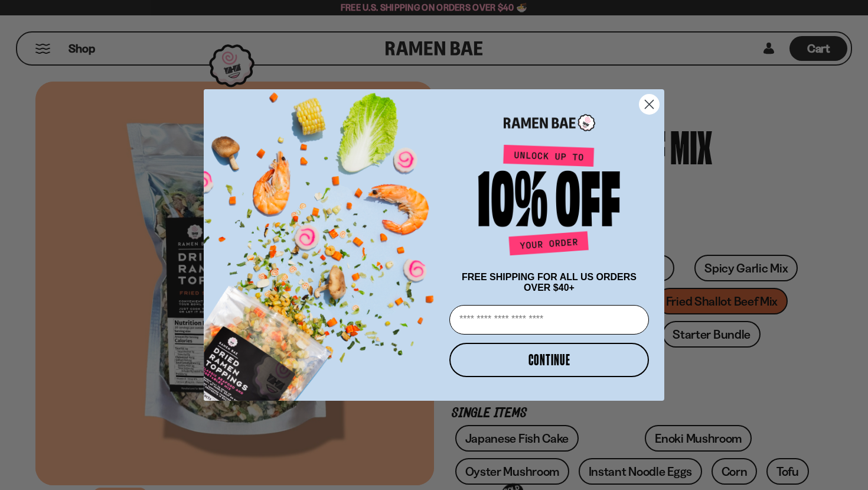 The height and width of the screenshot is (490, 868). What do you see at coordinates (550, 202) in the screenshot?
I see `img: Unlock up to 10% off` at bounding box center [550, 202].